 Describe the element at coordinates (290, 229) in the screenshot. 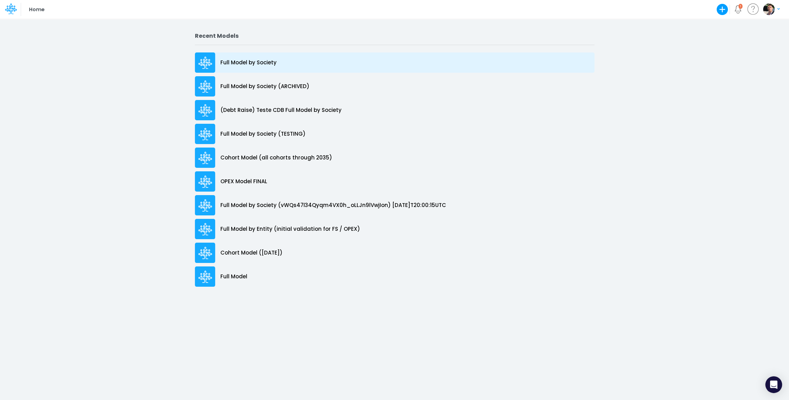

I see `p: Full Model by Entity (initial validation for FS / OPEX)` at that location.